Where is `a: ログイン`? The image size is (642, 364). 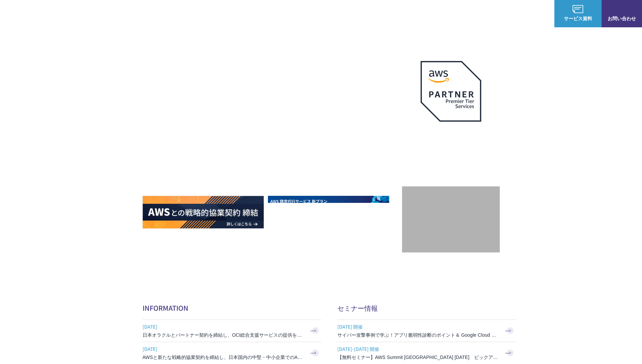
a: ログイン is located at coordinates (538, 13).